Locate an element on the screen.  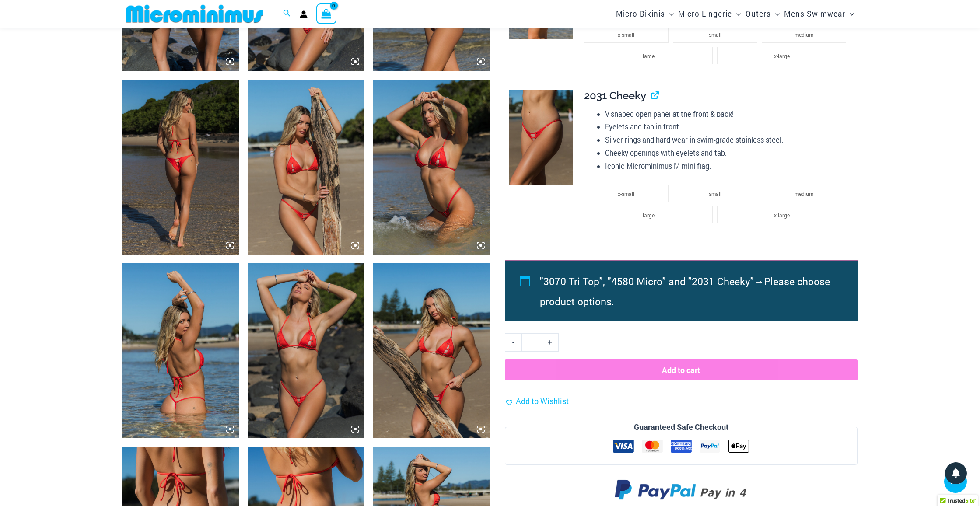
li: Silver rings and hard wear in swim-grade stainless steel. is located at coordinates (727, 140).